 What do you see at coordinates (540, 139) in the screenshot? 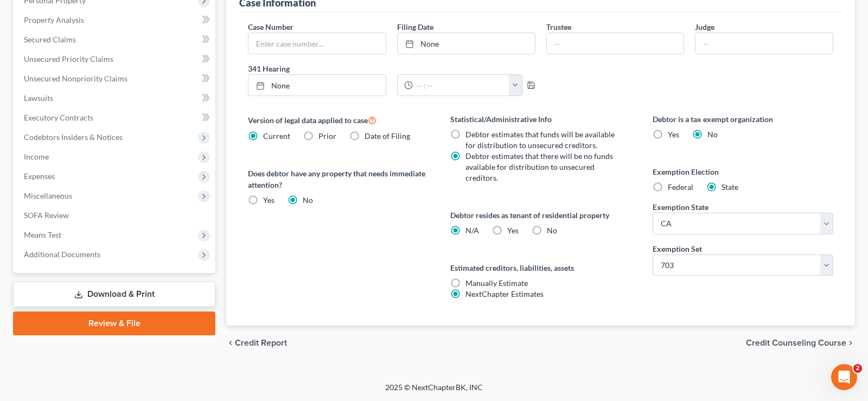
I see `span: Debtor estimates that funds will be available for distribution to unsecured creditors.` at bounding box center [540, 139].